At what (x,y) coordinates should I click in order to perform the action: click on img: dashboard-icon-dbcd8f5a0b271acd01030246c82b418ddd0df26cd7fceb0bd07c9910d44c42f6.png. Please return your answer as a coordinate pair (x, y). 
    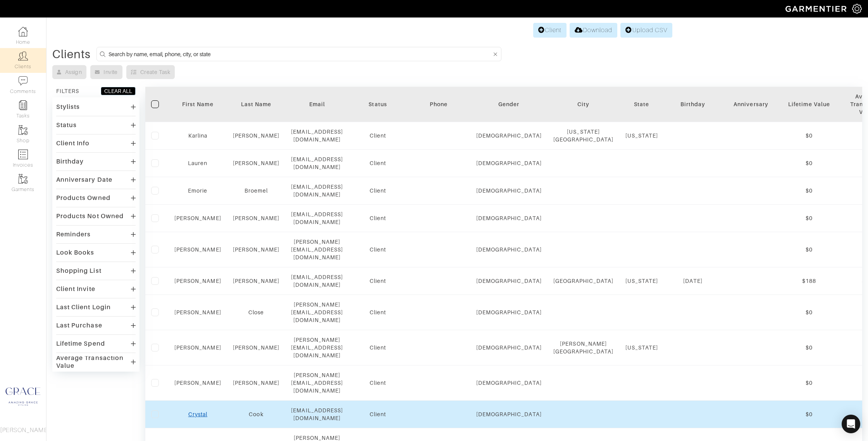
    Looking at the image, I should click on (23, 32).